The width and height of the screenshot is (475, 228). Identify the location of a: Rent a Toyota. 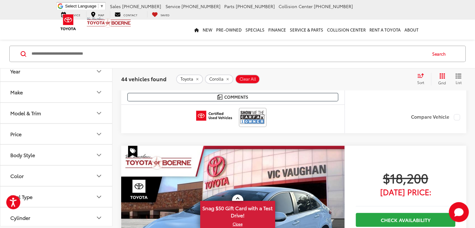
(385, 30).